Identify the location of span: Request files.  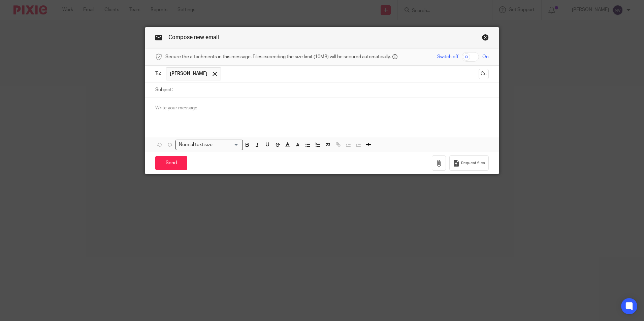
(473, 163).